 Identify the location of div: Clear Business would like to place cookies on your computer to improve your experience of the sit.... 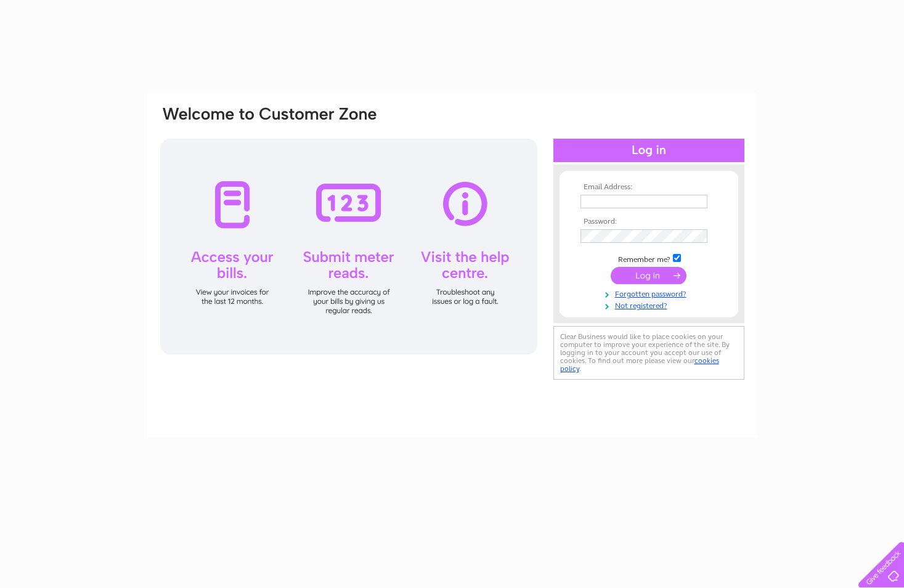
(648, 352).